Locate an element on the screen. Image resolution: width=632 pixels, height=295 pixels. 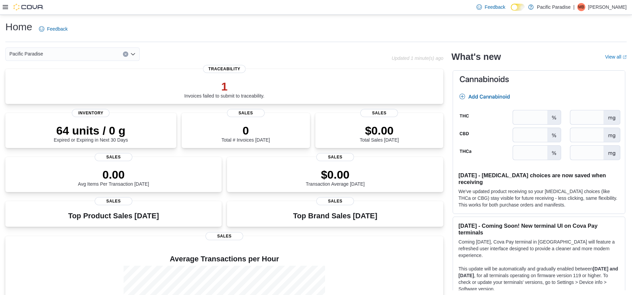
p: 1 is located at coordinates (224, 86).